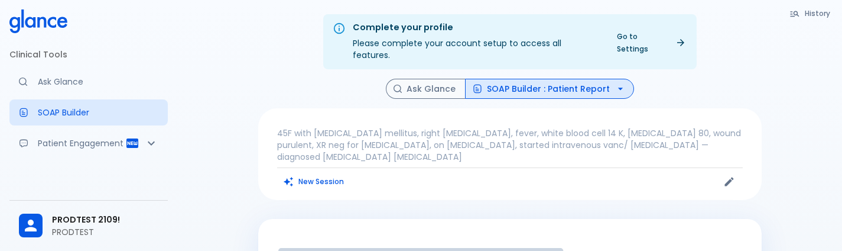 The image size is (842, 251). I want to click on button: Clears all inputs and results., so click(314, 181).